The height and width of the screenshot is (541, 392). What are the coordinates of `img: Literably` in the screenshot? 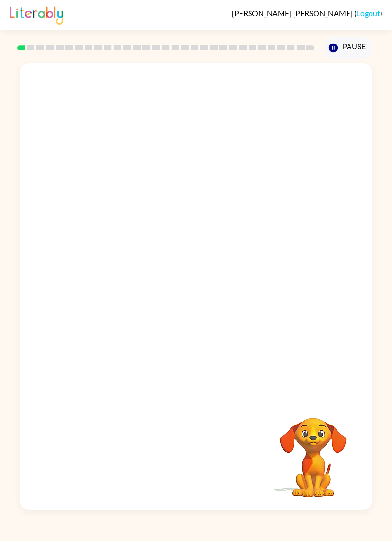 It's located at (36, 14).